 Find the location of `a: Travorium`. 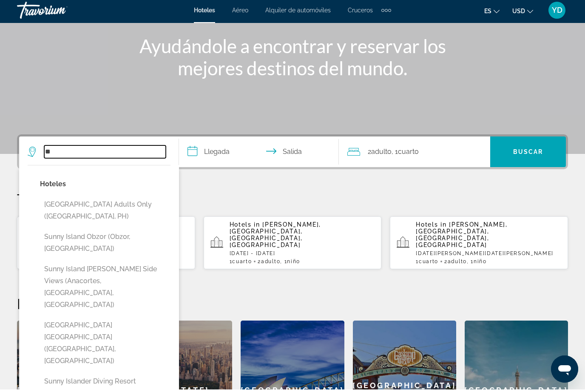

a: Travorium is located at coordinates (60, 13).